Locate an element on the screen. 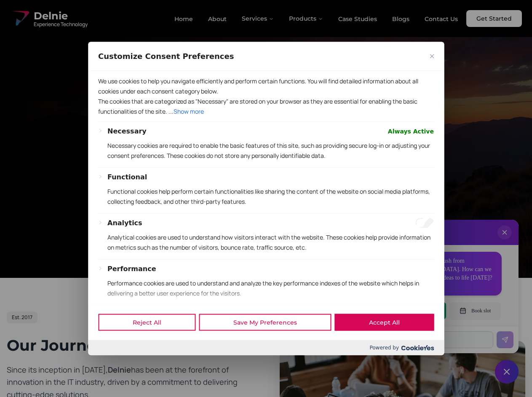 Image resolution: width=532 pixels, height=397 pixels. button: Accept All is located at coordinates (384, 322).